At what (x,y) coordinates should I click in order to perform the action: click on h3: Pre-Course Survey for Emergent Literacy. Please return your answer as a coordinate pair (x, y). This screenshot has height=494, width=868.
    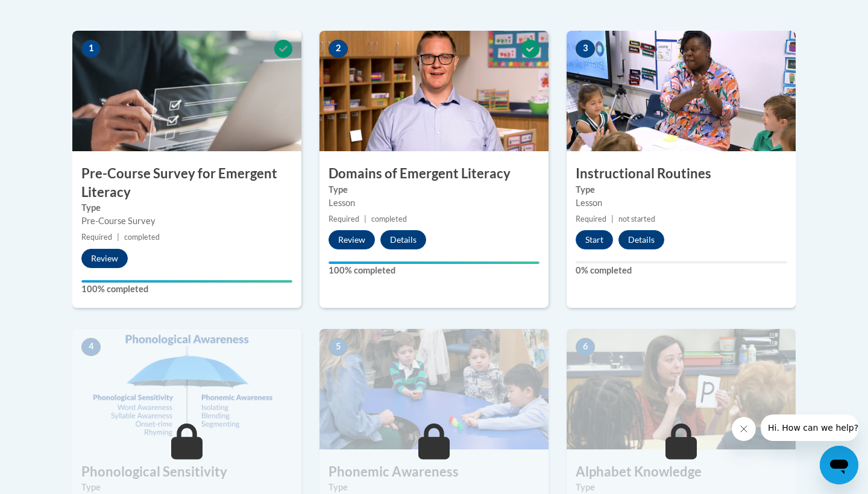
    Looking at the image, I should click on (187, 183).